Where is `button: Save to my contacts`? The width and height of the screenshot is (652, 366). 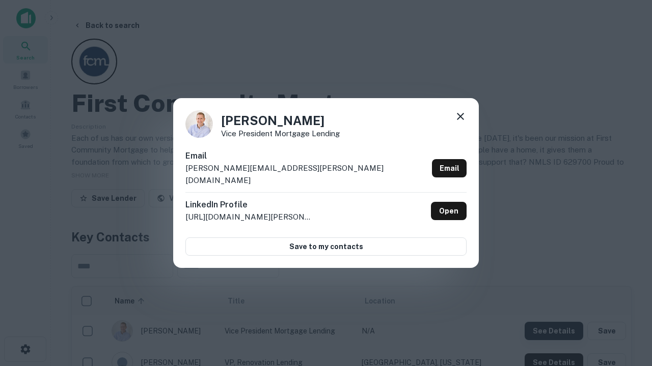
button: Save to my contacts is located at coordinates (326, 247).